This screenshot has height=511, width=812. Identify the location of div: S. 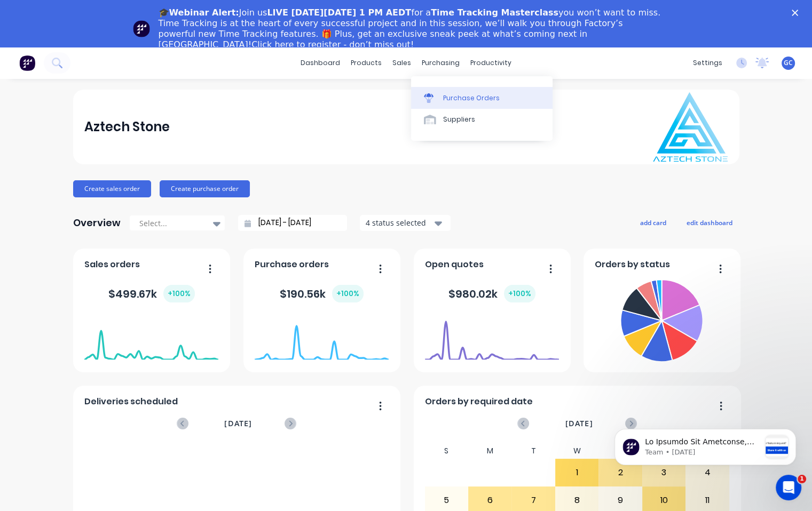
(446, 450).